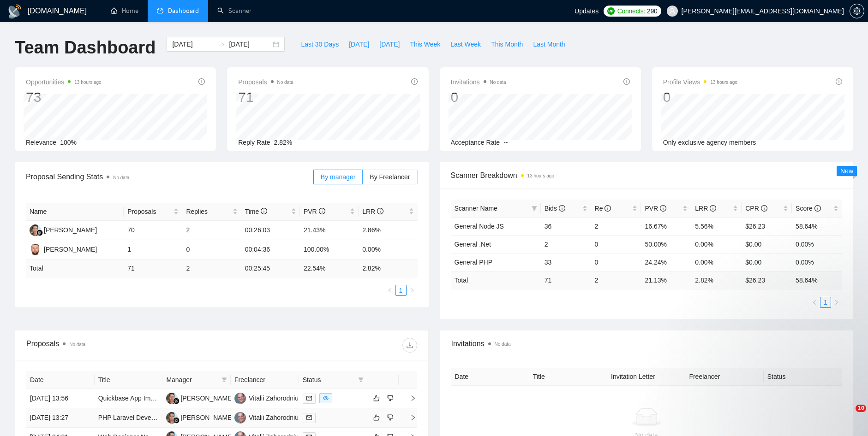 This screenshot has width=868, height=436. What do you see at coordinates (124, 346) in the screenshot?
I see `div: Proposals` at bounding box center [124, 346].